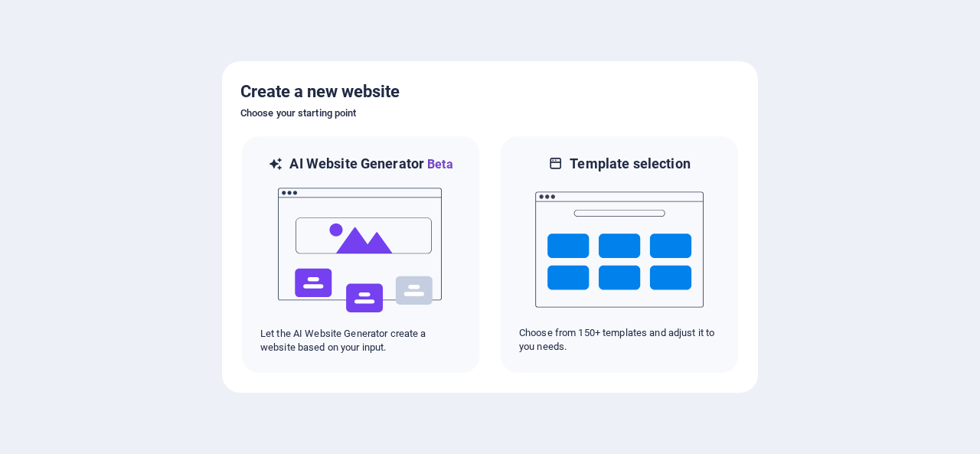  What do you see at coordinates (360, 341) in the screenshot?
I see `p: Let the AI Website Generator create a website based on your input.` at bounding box center [360, 341].